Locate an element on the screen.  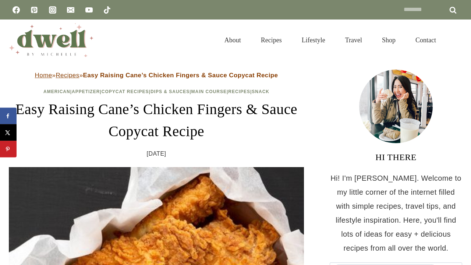
a: Dips & Sauces is located at coordinates (170, 92).